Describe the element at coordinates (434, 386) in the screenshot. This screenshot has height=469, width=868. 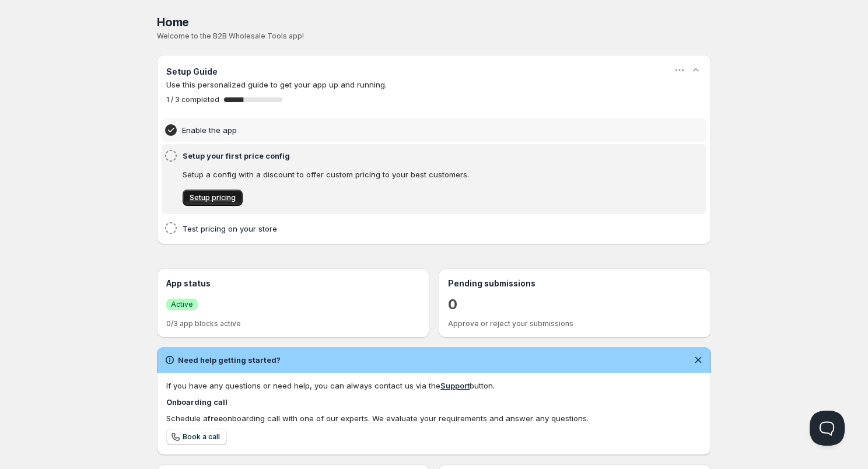
I see `div: If you have any questions or need help, you can always contact us via the button.` at that location.